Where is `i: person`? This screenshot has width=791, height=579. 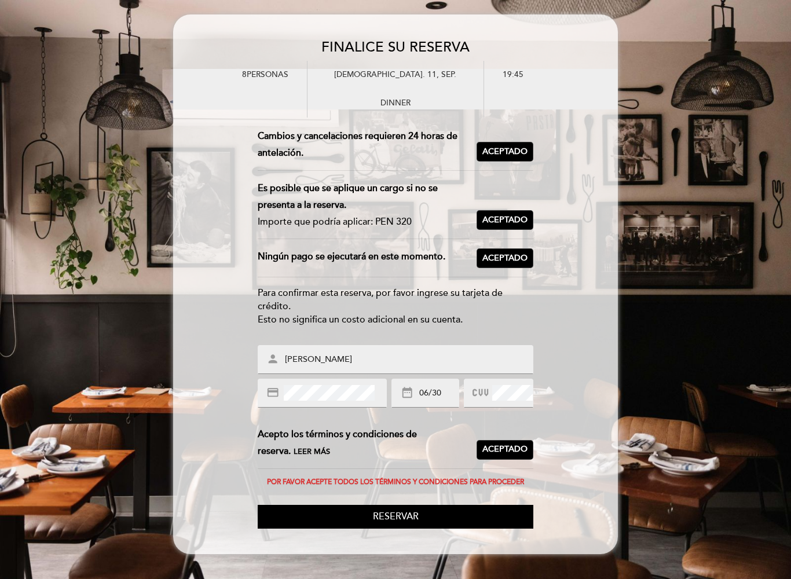
i: person is located at coordinates (273, 359).